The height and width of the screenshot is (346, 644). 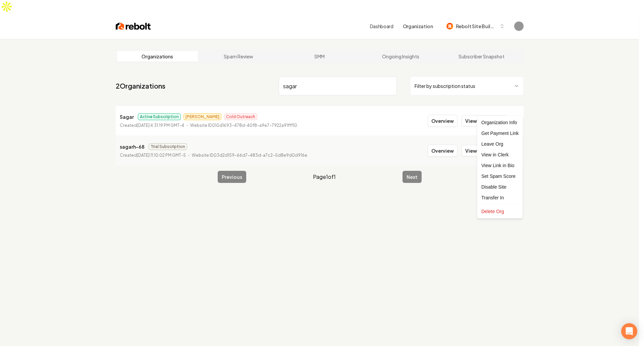 What do you see at coordinates (500, 176) in the screenshot?
I see `div: Set Spam Score` at bounding box center [500, 176].